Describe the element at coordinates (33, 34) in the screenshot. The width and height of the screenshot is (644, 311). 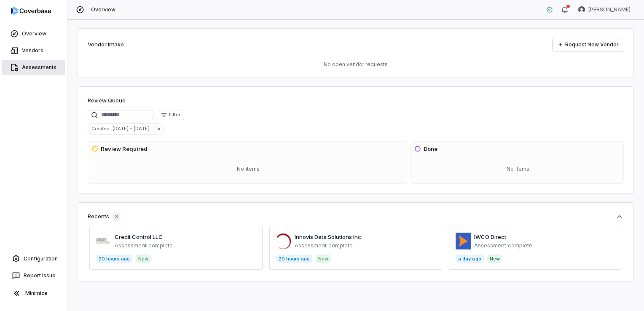
I see `a: Overview` at that location.